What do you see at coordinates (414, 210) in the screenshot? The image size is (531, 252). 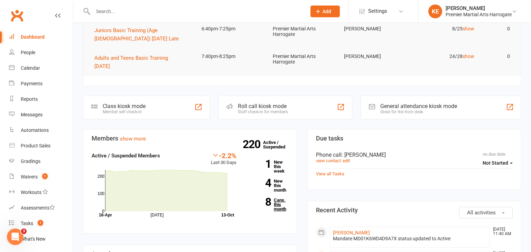 I see `h3: Recent Activity` at bounding box center [414, 210].